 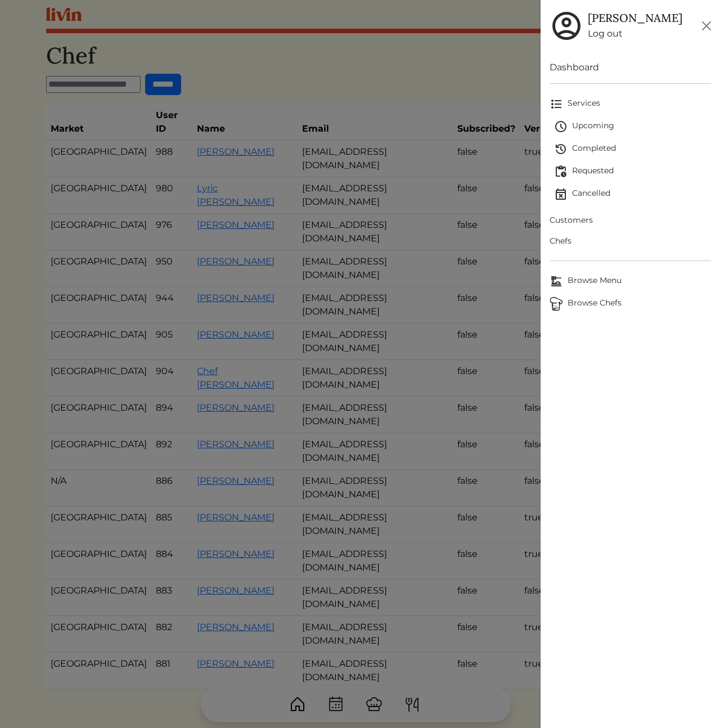 I want to click on a: Cancelled, so click(x=632, y=194).